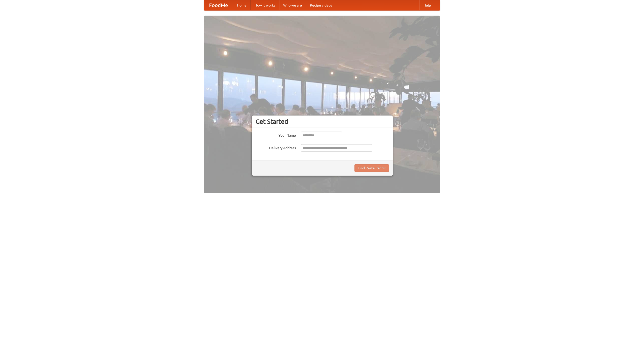 The height and width of the screenshot is (356, 644). I want to click on h3: Get Started, so click(322, 121).